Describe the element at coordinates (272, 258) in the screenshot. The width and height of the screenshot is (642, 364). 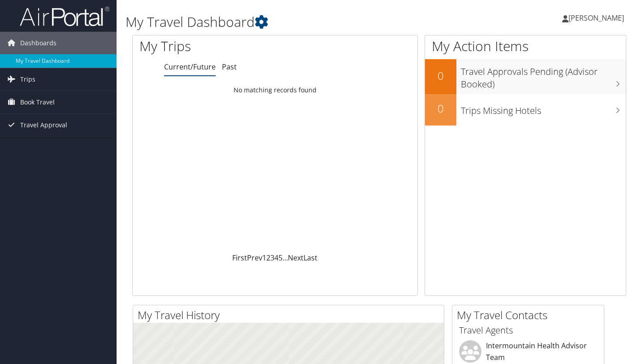
I see `a: 3` at that location.